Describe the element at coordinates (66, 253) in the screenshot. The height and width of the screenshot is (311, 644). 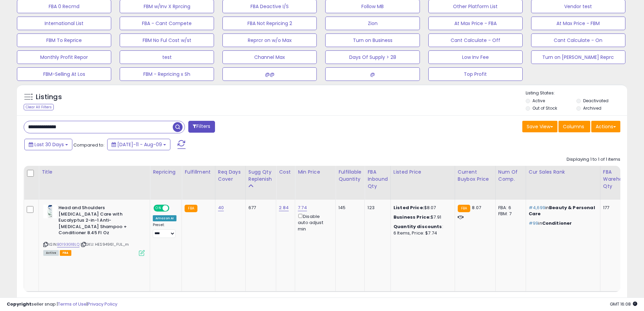
I see `span: FBA` at that location.